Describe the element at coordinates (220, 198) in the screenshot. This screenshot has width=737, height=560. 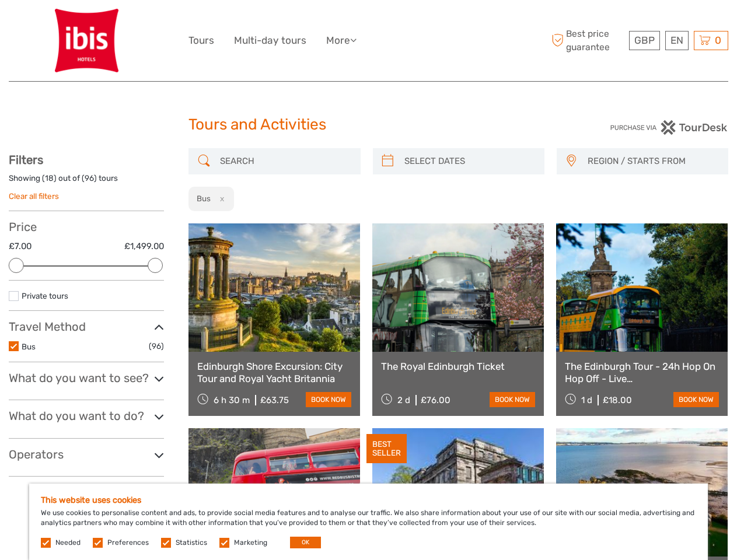
I see `button: x` at that location.